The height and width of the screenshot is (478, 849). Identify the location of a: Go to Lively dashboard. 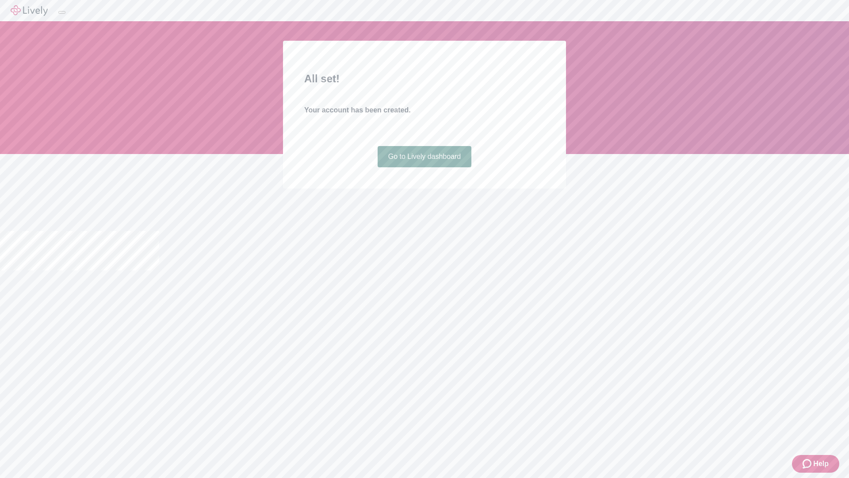
(425, 157).